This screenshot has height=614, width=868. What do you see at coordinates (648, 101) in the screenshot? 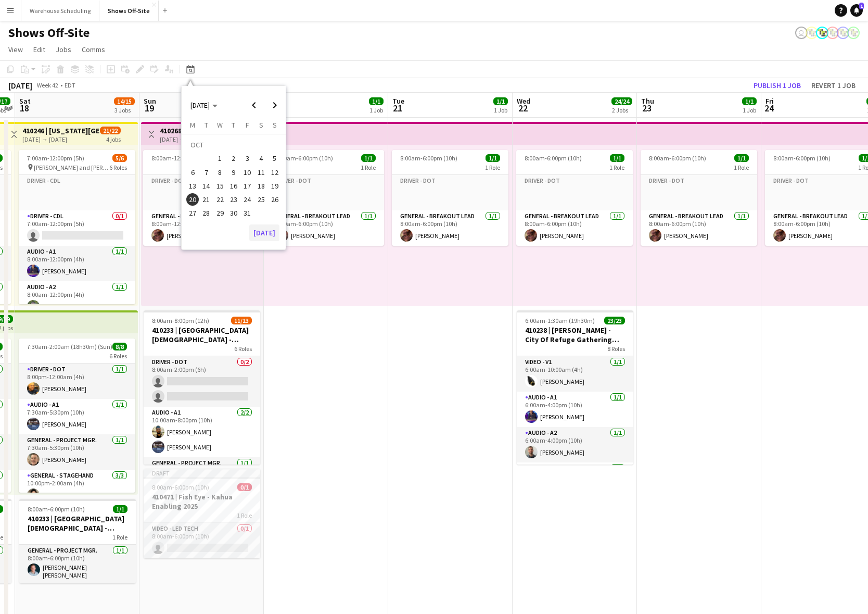
I see `span: Thu` at bounding box center [648, 101].